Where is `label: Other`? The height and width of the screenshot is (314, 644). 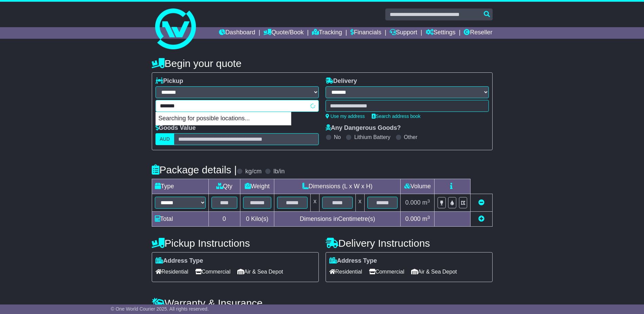 label: Other is located at coordinates (411, 137).